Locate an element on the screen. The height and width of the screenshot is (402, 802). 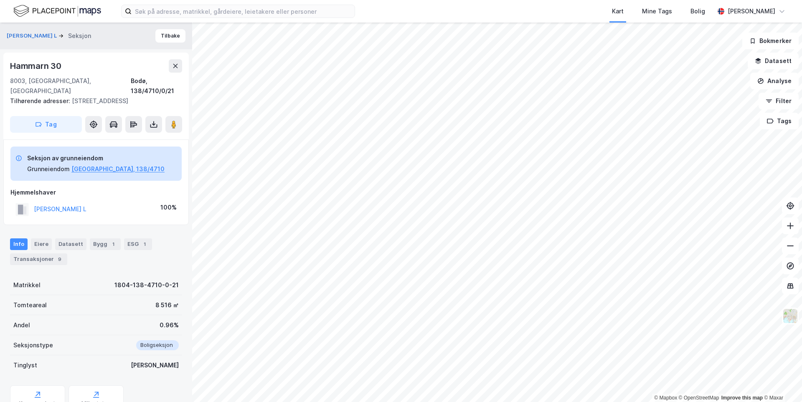
div: Matrikkel is located at coordinates (27, 285).